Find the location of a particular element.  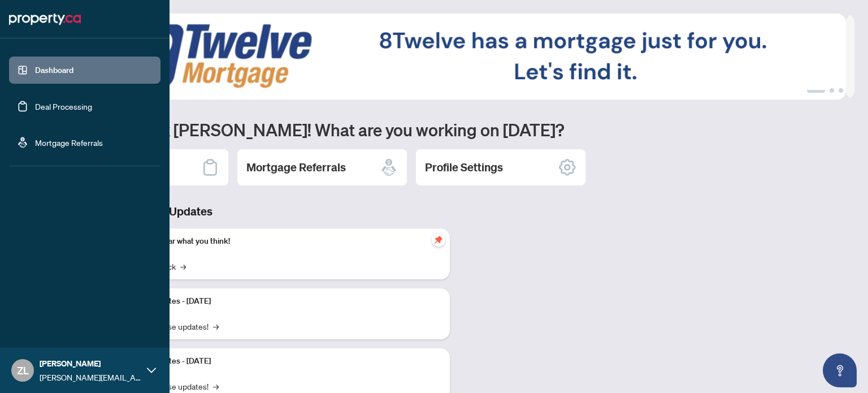

img: Slide 0 is located at coordinates (452, 57).